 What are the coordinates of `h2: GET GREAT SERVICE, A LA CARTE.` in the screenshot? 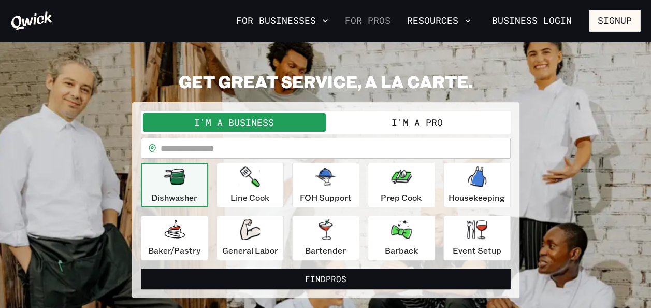 It's located at (326, 81).